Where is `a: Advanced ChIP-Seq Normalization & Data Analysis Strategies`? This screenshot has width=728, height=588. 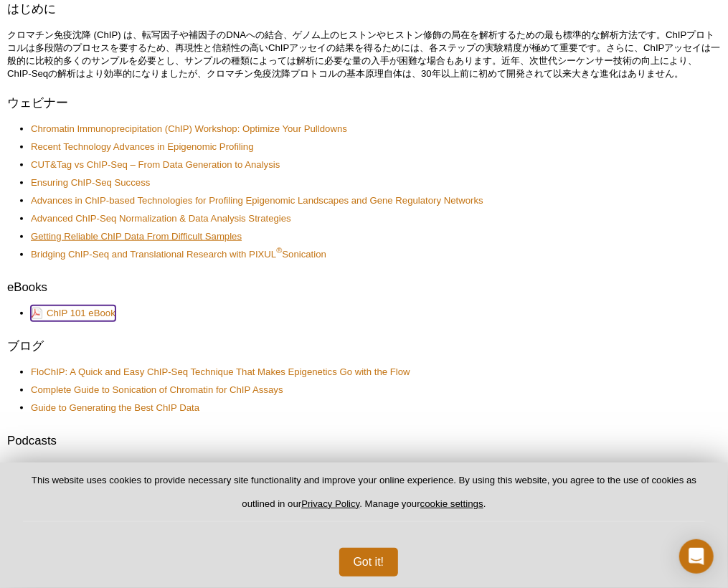 a: Advanced ChIP-Seq Normalization & Data Analysis Strategies is located at coordinates (161, 219).